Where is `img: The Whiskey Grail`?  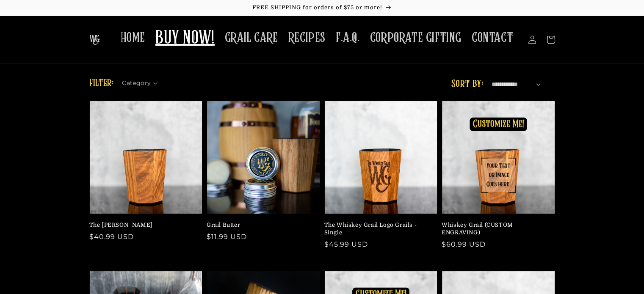 img: The Whiskey Grail is located at coordinates (94, 39).